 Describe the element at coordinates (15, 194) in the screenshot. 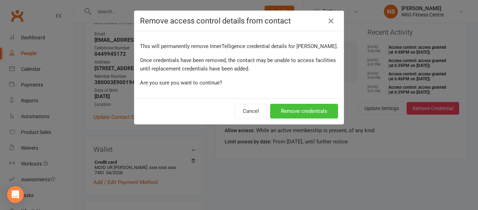

I see `div: Open Intercom Messenger` at that location.